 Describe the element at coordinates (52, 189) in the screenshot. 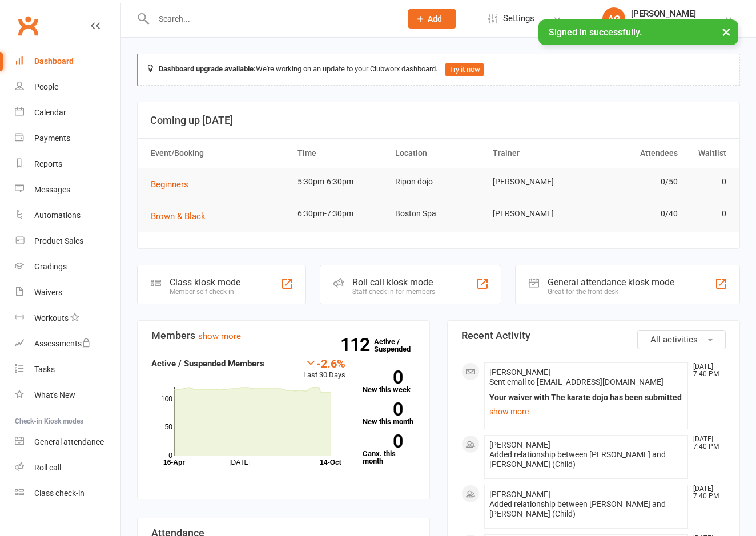

I see `div: Messages` at that location.